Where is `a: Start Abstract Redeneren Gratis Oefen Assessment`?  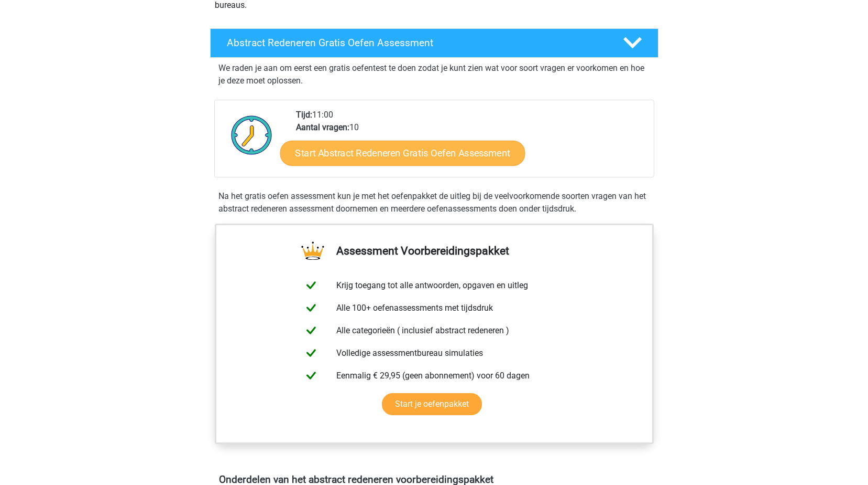
a: Start Abstract Redeneren Gratis Oefen Assessment is located at coordinates (403, 153).